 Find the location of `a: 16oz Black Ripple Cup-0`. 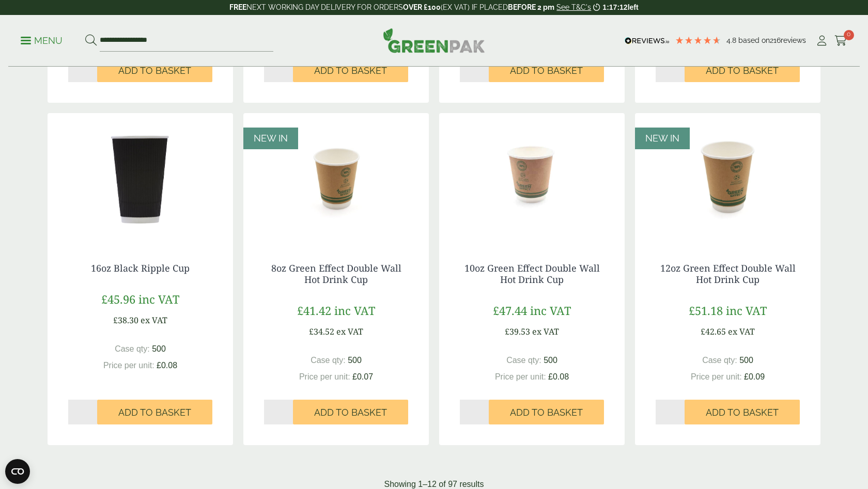

a: 16oz Black Ripple Cup-0 is located at coordinates (140, 177).